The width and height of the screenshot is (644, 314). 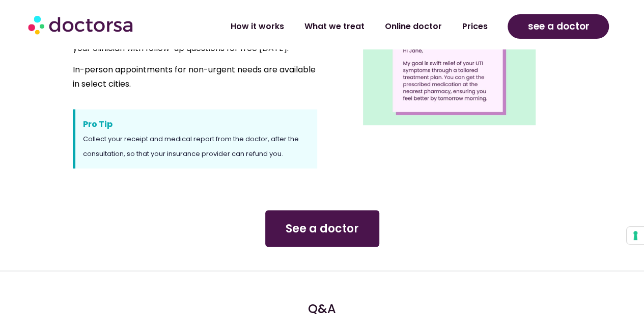 I want to click on p: In-person appointments for non-urgent needs are available in select cities., so click(x=195, y=77).